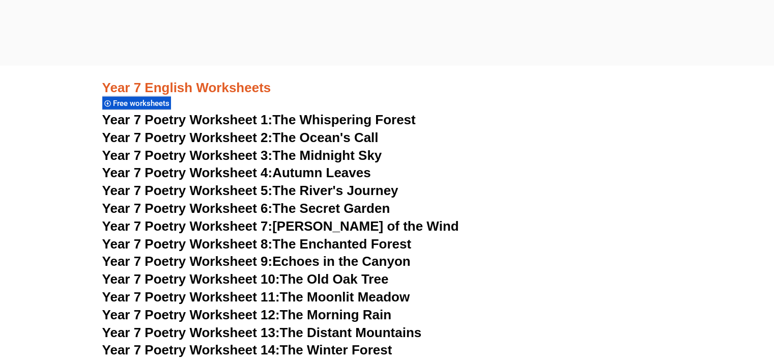 The height and width of the screenshot is (358, 774). What do you see at coordinates (187, 137) in the screenshot?
I see `span: Year 7 Poetry Worksheet 2:` at bounding box center [187, 137].